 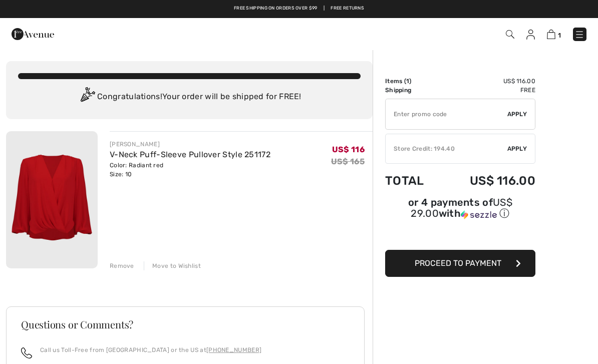 What do you see at coordinates (530, 34) in the screenshot?
I see `img: My Info` at bounding box center [530, 34].